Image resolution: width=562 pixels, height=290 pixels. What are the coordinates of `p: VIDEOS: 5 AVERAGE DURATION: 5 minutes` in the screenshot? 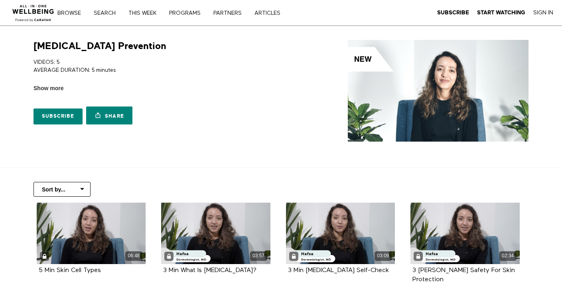 It's located at (156, 66).